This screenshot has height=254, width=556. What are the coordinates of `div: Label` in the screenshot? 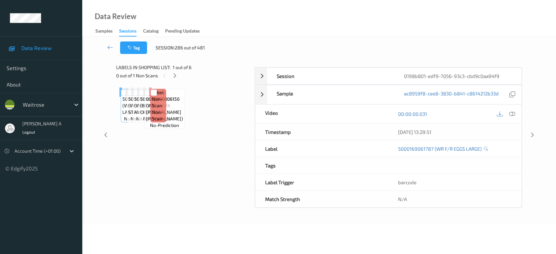 It's located at (322, 149).